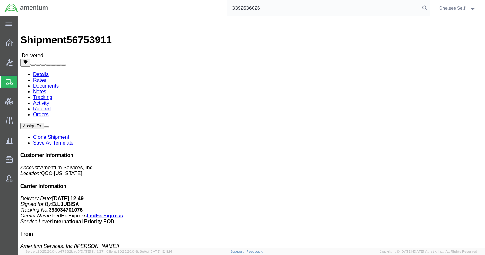  Describe the element at coordinates (239, 251) in the screenshot. I see `a: Support` at that location.